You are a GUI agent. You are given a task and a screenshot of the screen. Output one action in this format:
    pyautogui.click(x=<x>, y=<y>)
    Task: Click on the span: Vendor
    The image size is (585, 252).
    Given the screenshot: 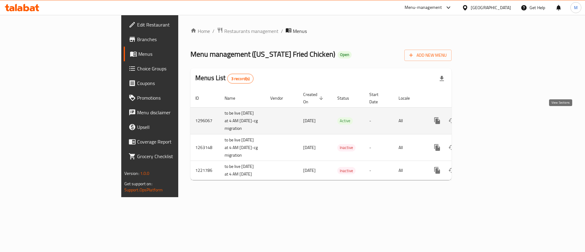 What is the action you would take?
    pyautogui.click(x=280, y=98)
    